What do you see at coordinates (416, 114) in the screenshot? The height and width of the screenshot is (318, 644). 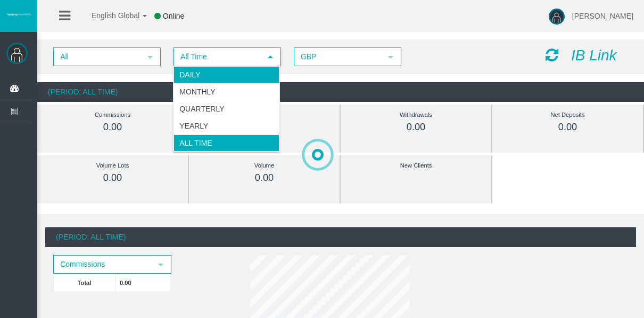 I see `div: Withdrawals` at bounding box center [416, 114].